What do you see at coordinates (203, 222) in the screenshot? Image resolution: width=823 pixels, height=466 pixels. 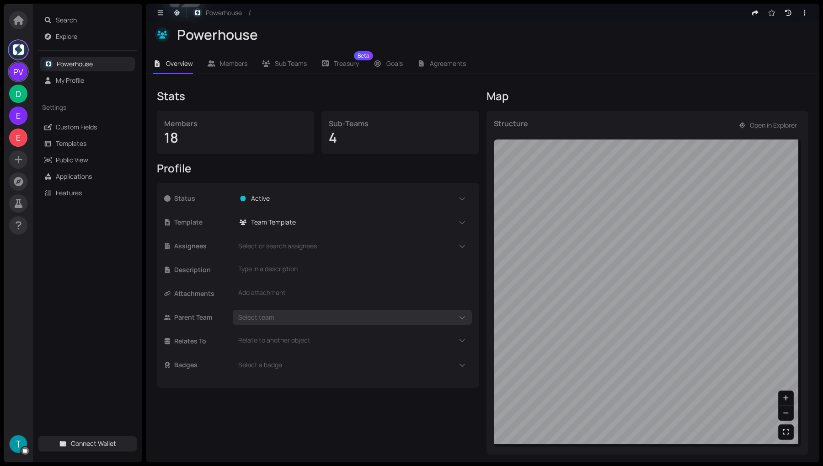 I see `span: Template` at bounding box center [203, 222].